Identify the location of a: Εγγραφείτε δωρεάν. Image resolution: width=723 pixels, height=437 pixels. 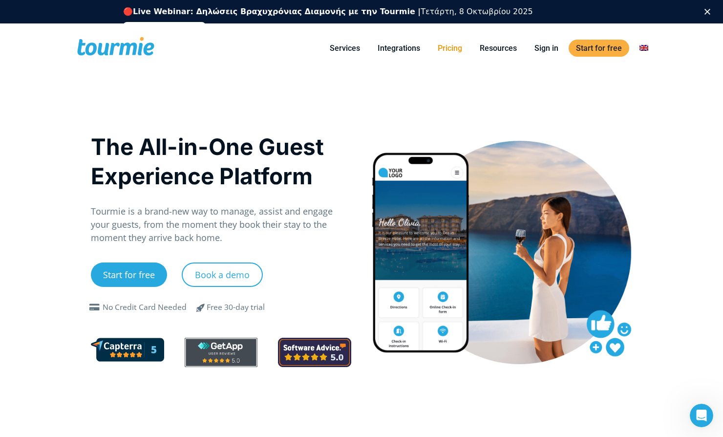
(164, 28).